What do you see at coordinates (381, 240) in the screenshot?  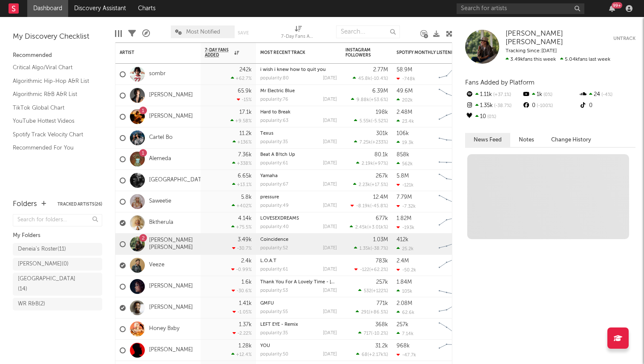 I see `div: 1.03M` at bounding box center [381, 240].